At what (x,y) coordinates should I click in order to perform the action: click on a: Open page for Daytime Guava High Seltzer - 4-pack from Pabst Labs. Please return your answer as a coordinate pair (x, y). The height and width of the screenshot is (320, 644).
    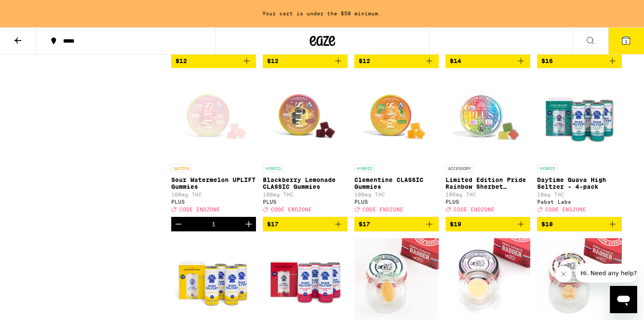
    Looking at the image, I should click on (579, 146).